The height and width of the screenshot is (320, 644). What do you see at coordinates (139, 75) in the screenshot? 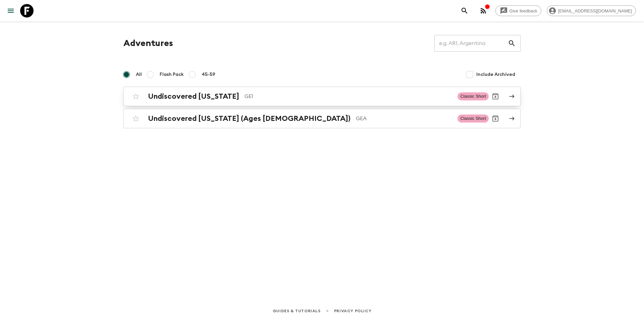
I see `span: All` at bounding box center [139, 75].